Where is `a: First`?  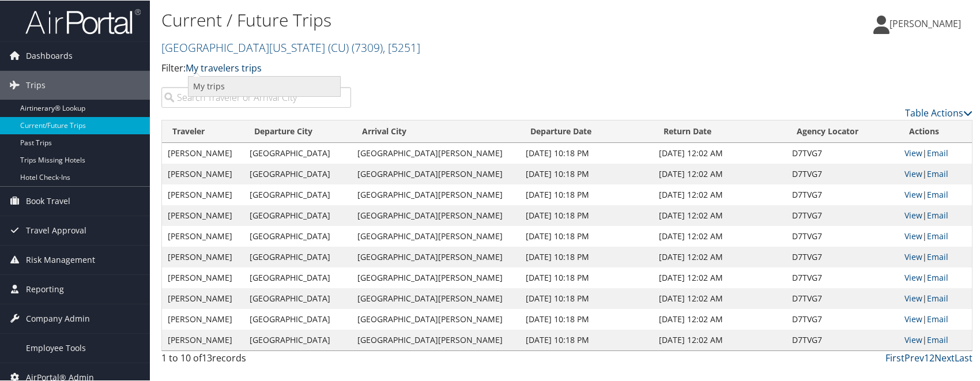 a: First is located at coordinates (895, 357).